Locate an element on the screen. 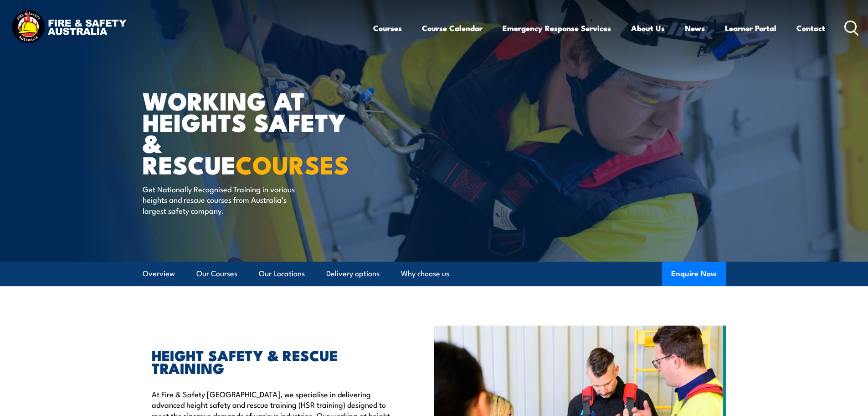 The width and height of the screenshot is (868, 416). a: Course Calendar is located at coordinates (452, 28).